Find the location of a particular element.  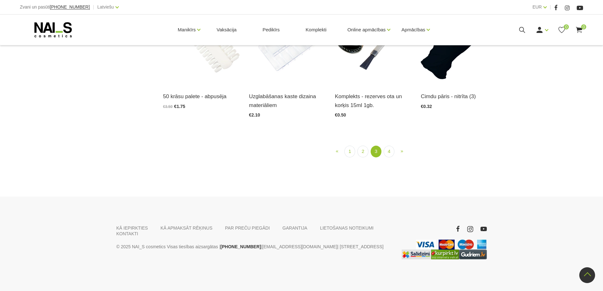

a: Manikīrs is located at coordinates (187, 30).